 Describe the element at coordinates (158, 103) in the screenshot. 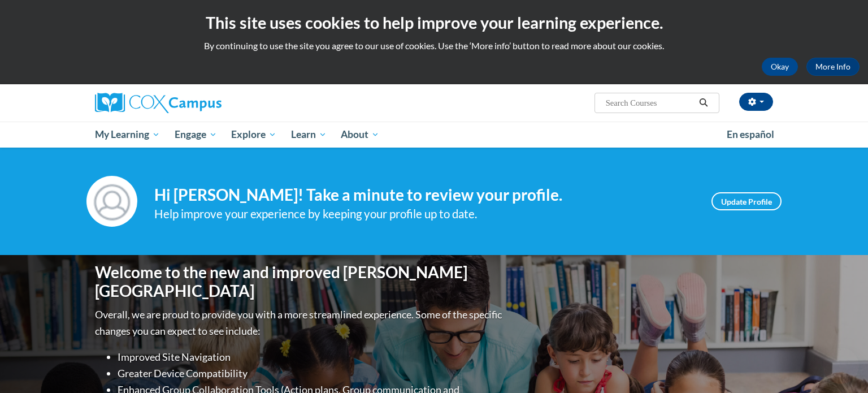

I see `img: Cox Campus` at that location.